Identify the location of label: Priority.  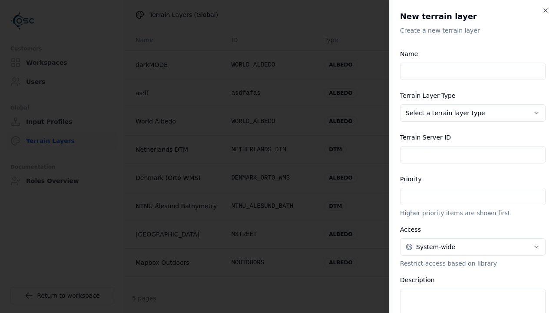
(411, 179).